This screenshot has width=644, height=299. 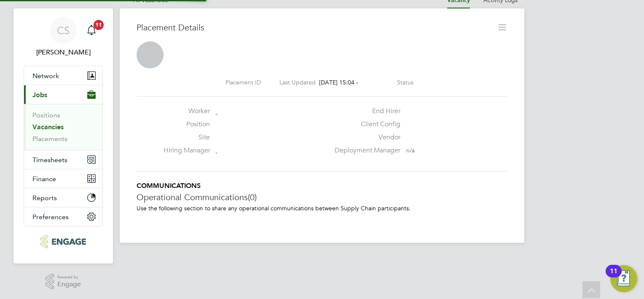 What do you see at coordinates (63, 30) in the screenshot?
I see `span: CS` at bounding box center [63, 30].